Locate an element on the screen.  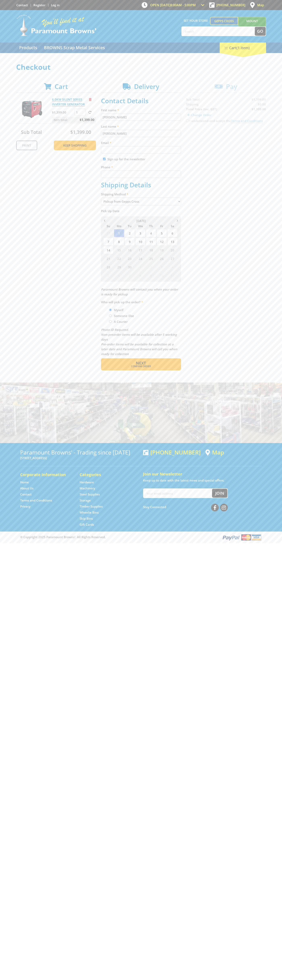
span: 14 is located at coordinates (108, 250).